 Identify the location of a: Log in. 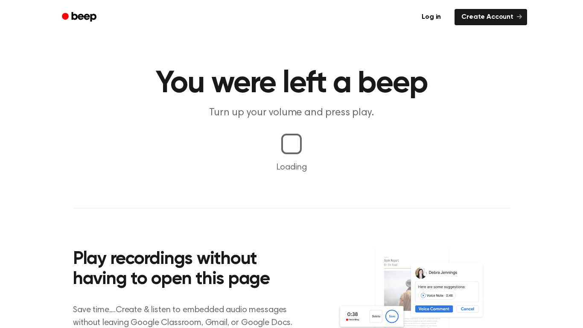
(431, 17).